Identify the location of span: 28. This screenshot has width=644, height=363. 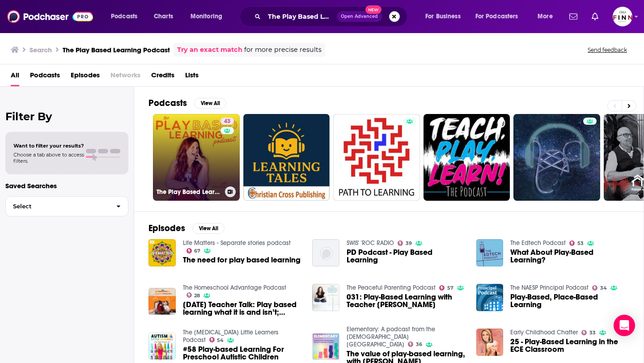
(197, 296).